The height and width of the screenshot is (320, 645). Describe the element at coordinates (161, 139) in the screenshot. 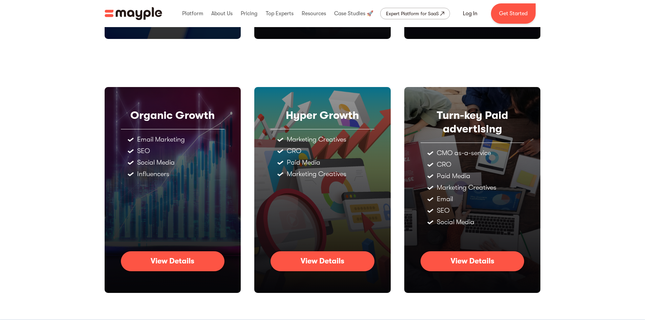

I see `div: Email Marketing` at that location.